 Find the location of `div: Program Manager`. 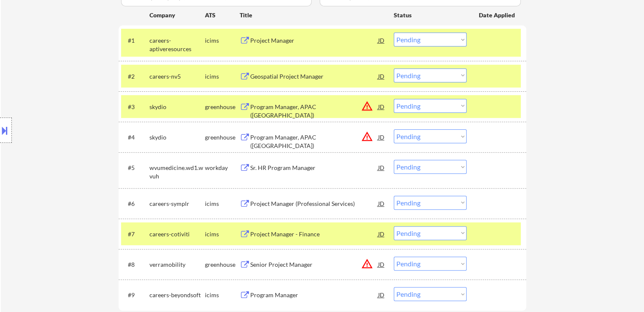

div: Program Manager is located at coordinates (314, 295).